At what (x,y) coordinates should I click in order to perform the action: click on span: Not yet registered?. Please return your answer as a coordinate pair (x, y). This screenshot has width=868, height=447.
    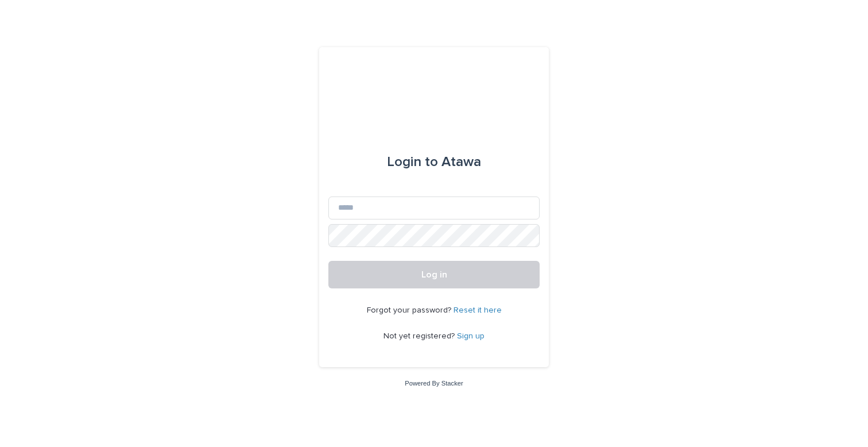
    Looking at the image, I should click on (420, 336).